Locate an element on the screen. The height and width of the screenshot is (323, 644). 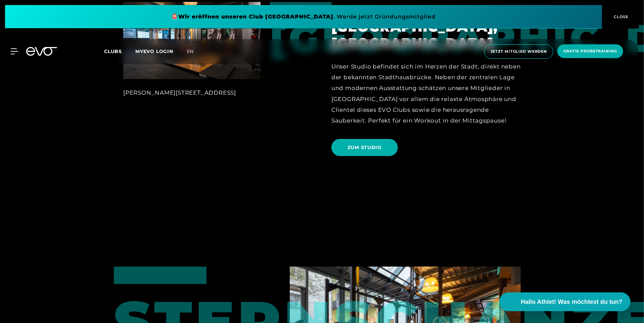
button: CLOSE is located at coordinates (621, 17).